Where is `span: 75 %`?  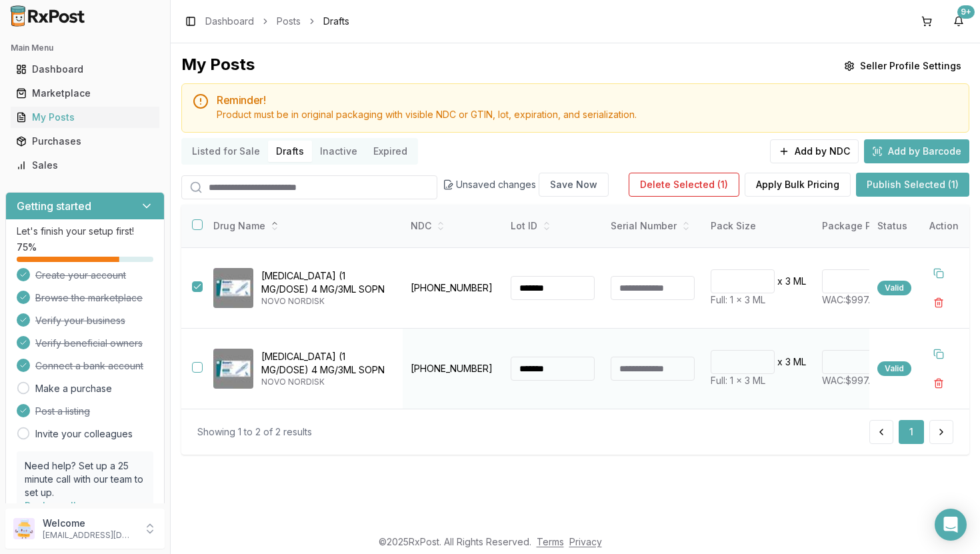 span: 75 % is located at coordinates (27, 247).